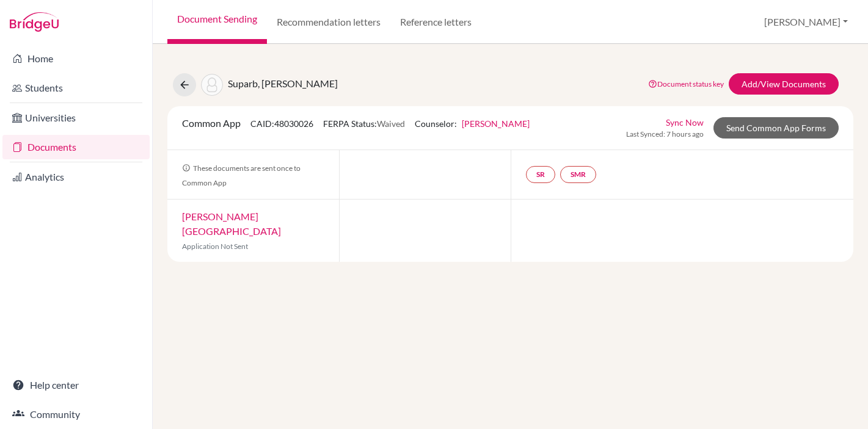 The height and width of the screenshot is (429, 868). I want to click on a: Send Common App Forms, so click(775, 127).